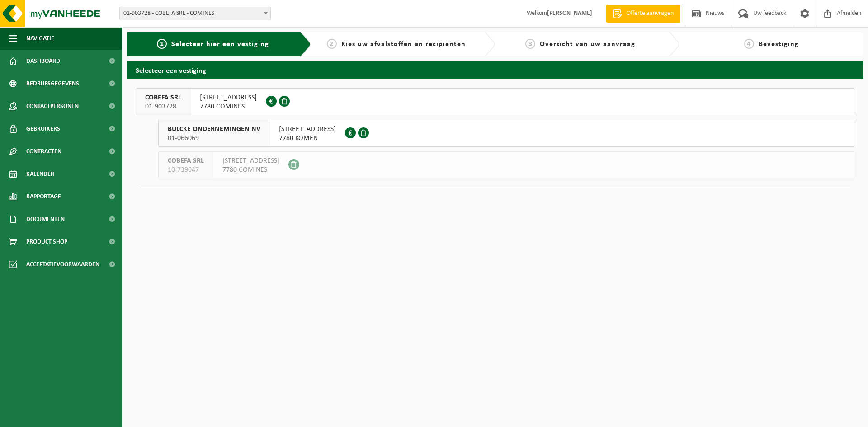 The width and height of the screenshot is (868, 427). What do you see at coordinates (40, 174) in the screenshot?
I see `span: Kalender` at bounding box center [40, 174].